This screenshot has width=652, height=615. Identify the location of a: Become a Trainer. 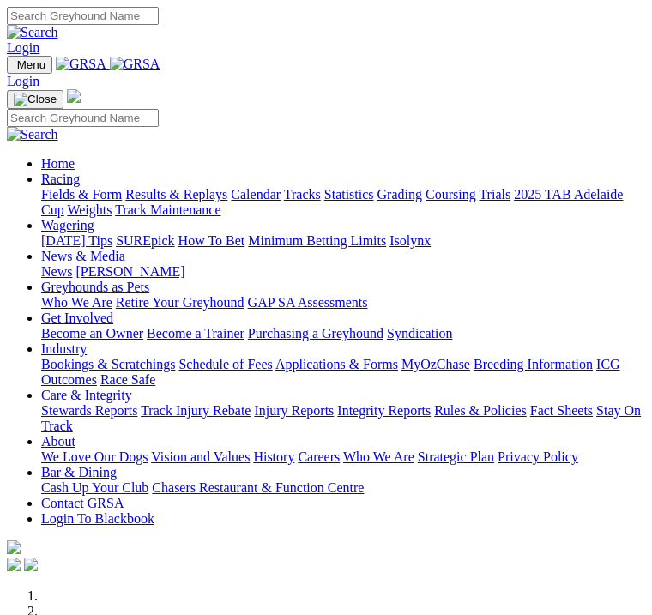
(196, 333).